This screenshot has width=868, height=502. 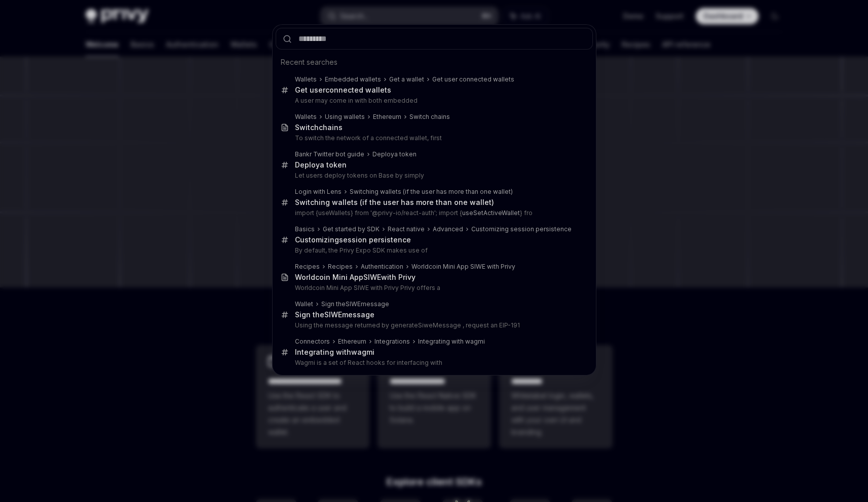 I want to click on b: Switch, so click(x=307, y=127).